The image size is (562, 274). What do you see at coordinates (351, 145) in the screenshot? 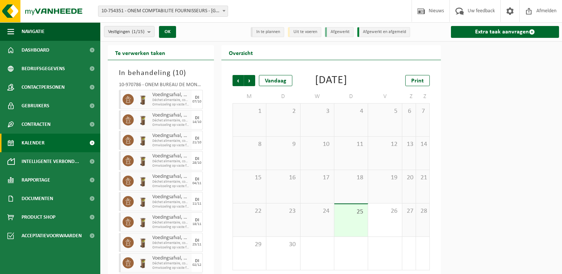
I see `span: 11` at bounding box center [351, 145].